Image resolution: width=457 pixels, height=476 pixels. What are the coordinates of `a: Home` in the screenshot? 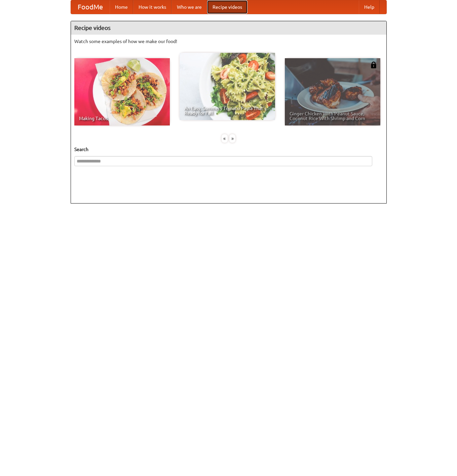 It's located at (121, 7).